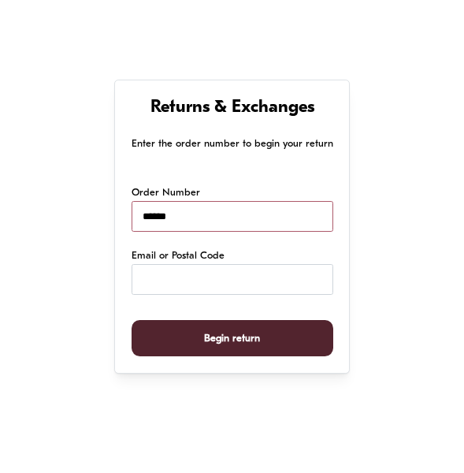 This screenshot has height=473, width=464. I want to click on span: Begin return, so click(232, 338).